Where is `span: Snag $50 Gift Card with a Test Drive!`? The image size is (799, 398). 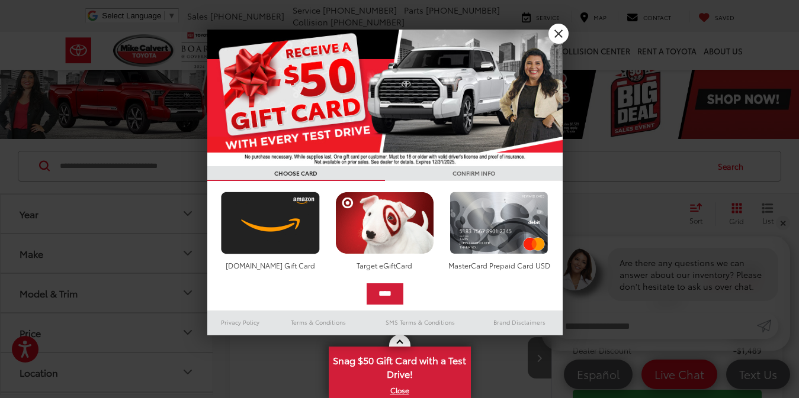 span: Snag $50 Gift Card with a Test Drive! is located at coordinates (400, 366).